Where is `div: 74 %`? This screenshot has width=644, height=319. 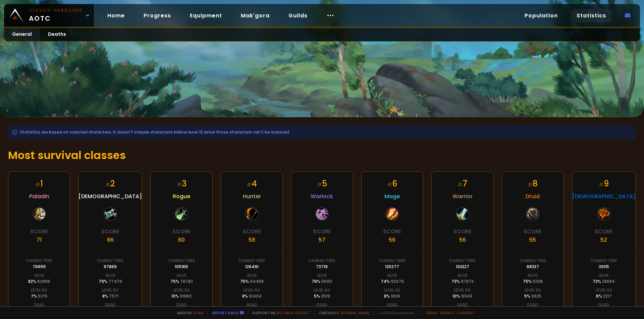 div: 74 % is located at coordinates (392, 282).